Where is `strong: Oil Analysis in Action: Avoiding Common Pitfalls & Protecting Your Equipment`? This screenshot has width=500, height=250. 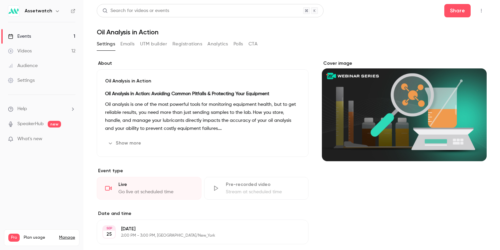 strong: Oil Analysis in Action: Avoiding Common Pitfalls & Protecting Your Equipment is located at coordinates (187, 94).